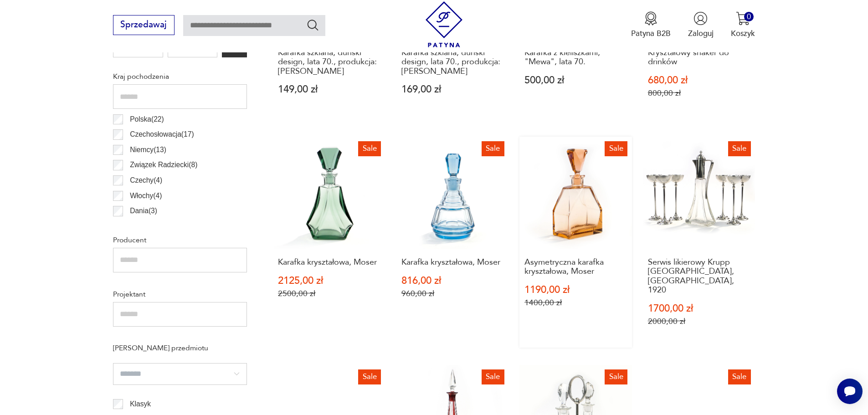  Describe the element at coordinates (452, 89) in the screenshot. I see `p: 169,00 zł` at that location.